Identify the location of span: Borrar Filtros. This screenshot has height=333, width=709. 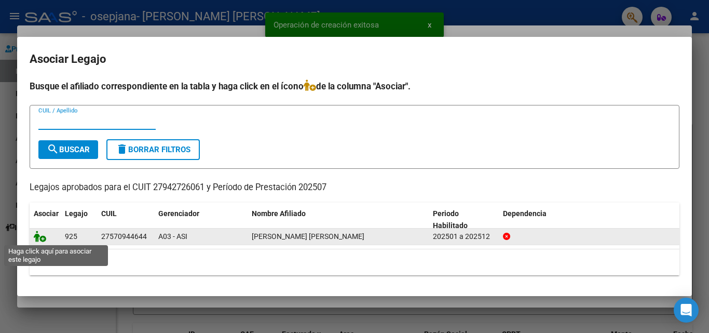
(153, 150).